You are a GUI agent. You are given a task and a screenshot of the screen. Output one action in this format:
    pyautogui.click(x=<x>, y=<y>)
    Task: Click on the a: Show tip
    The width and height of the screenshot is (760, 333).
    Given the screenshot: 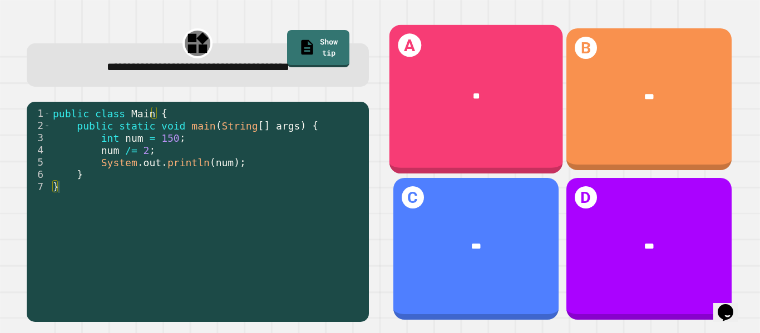 What is the action you would take?
    pyautogui.click(x=318, y=48)
    